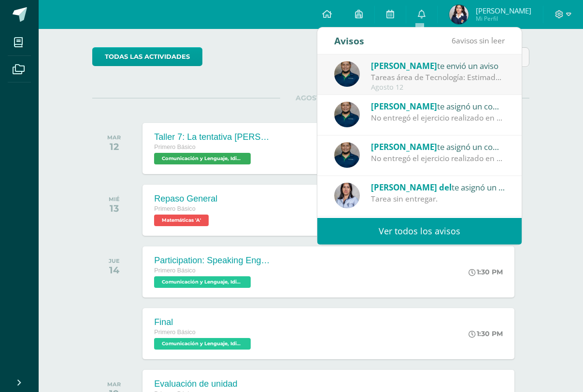  What do you see at coordinates (438, 77) in the screenshot?
I see `div: Tareas área de Tecnología: Estimados padres de familia: Reciban un cordial saludo. El motivo de e...` at bounding box center [438, 77].